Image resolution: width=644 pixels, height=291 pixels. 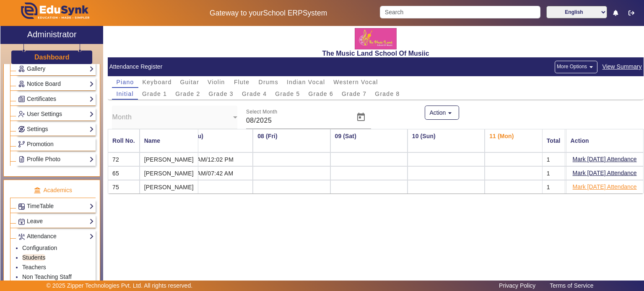 I want to click on span: Western Vocal, so click(x=356, y=82).